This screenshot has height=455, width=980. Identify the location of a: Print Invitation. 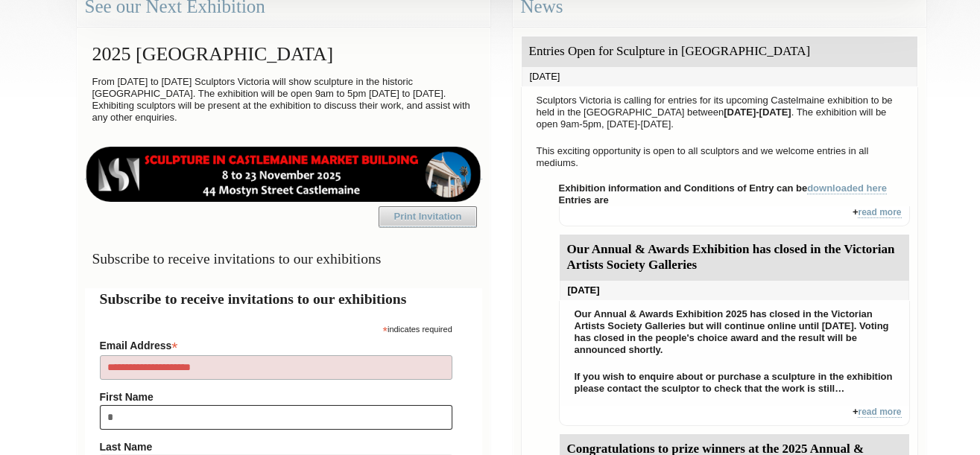
(427, 217).